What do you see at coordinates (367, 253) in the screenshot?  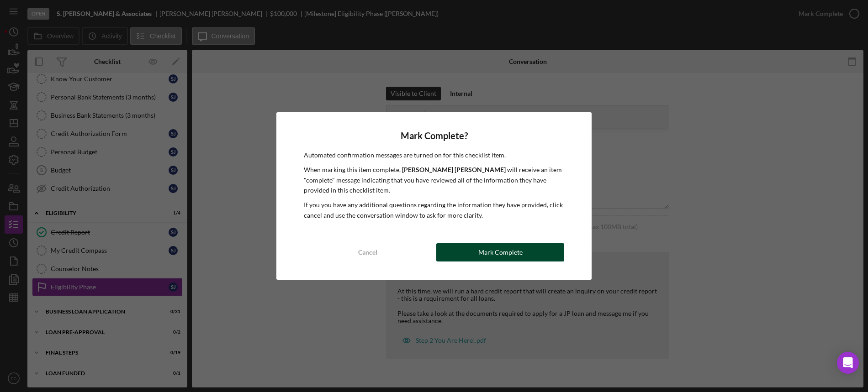 I see `div: Cancel` at bounding box center [367, 253].